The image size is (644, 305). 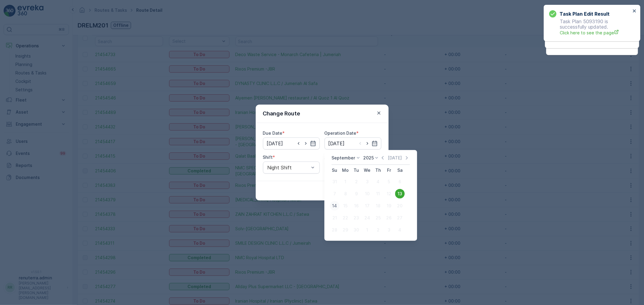 I want to click on th: Saturday, so click(x=400, y=170).